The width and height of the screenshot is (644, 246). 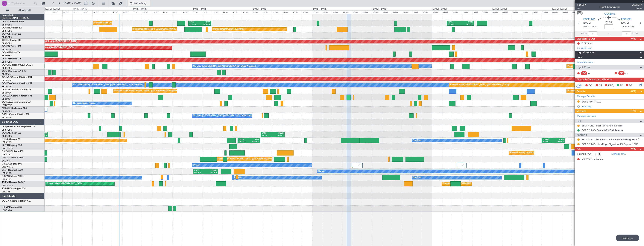 What do you see at coordinates (6, 34) in the screenshot?
I see `span: OO-VSF` at bounding box center [6, 34].